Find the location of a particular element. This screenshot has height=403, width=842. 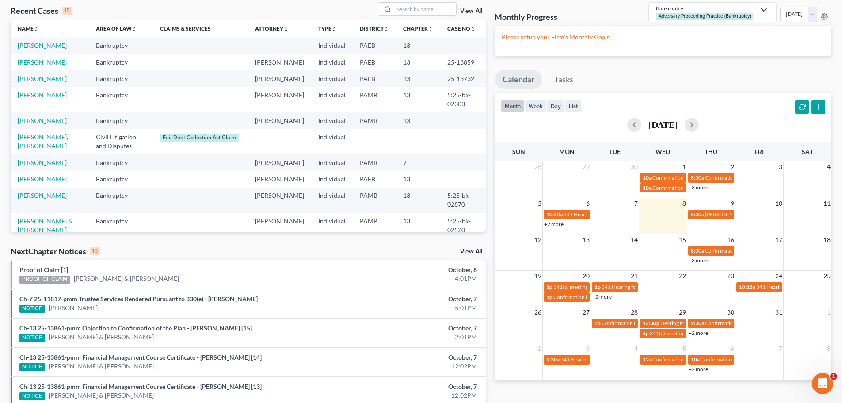

span: 10a is located at coordinates (647, 187).